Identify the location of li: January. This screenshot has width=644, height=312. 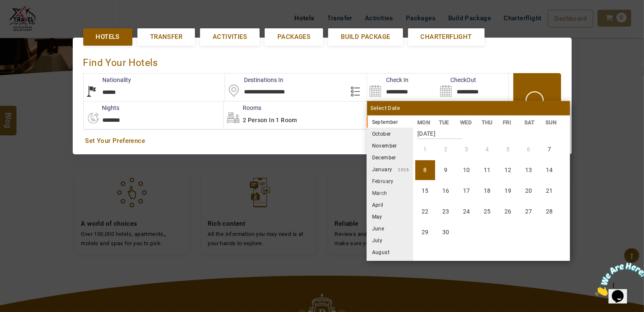
(389, 169).